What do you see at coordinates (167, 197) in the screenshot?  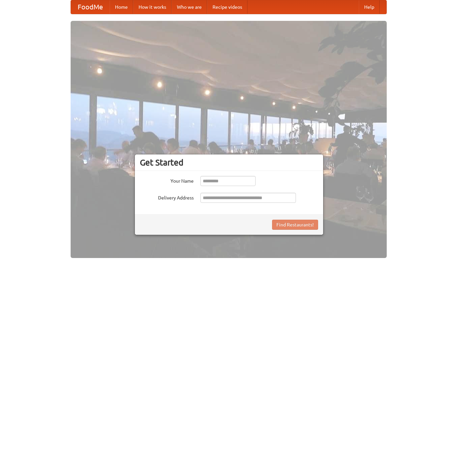 I see `label: Delivery Address` at bounding box center [167, 197].